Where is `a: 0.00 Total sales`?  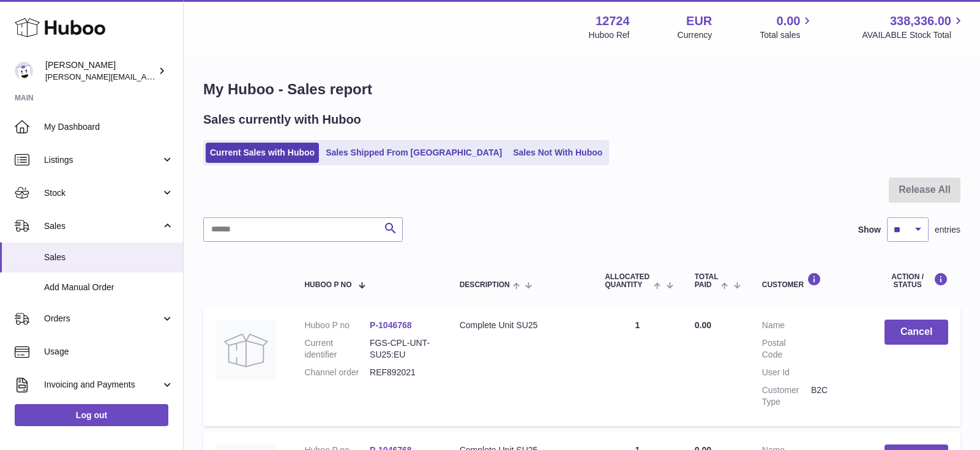 a: 0.00 Total sales is located at coordinates (786, 27).